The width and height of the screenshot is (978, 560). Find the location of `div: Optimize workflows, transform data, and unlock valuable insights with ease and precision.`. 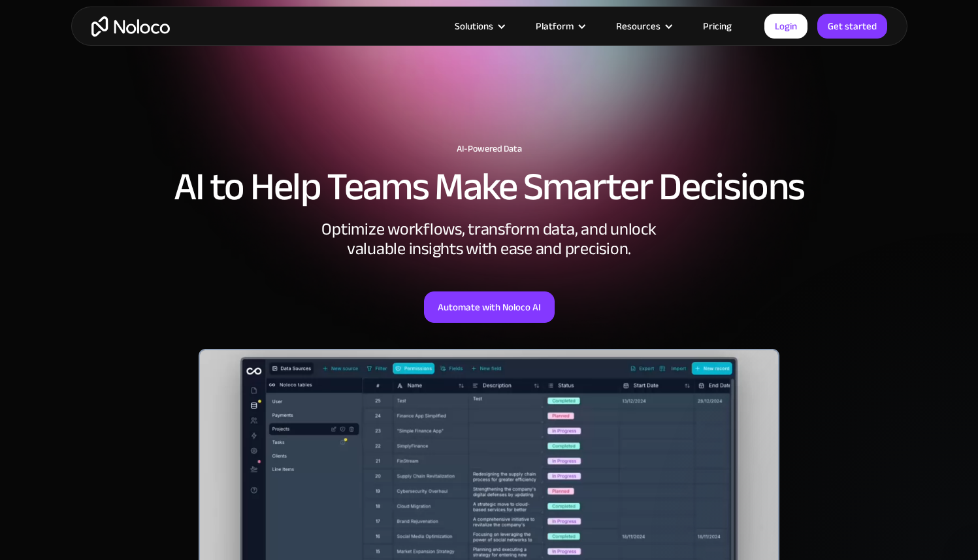

div: Optimize workflows, transform data, and unlock valuable insights with ease and precision. is located at coordinates (489, 239).